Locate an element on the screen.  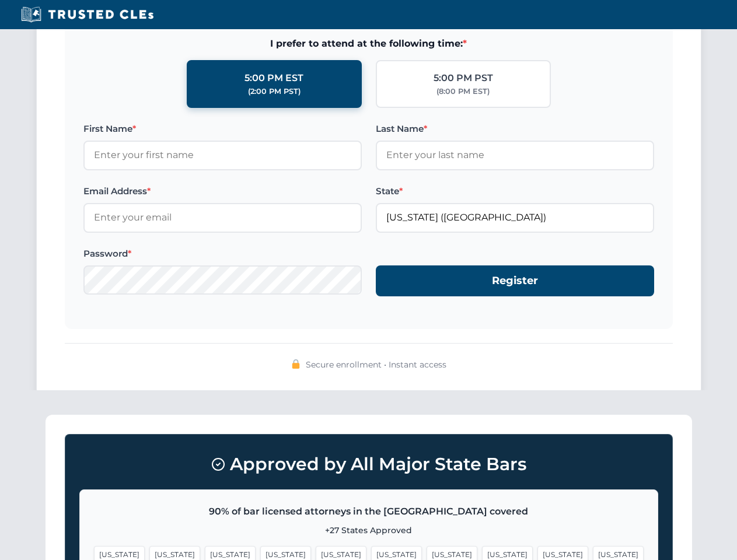
div: (2:00 PM PST) is located at coordinates (274, 92).